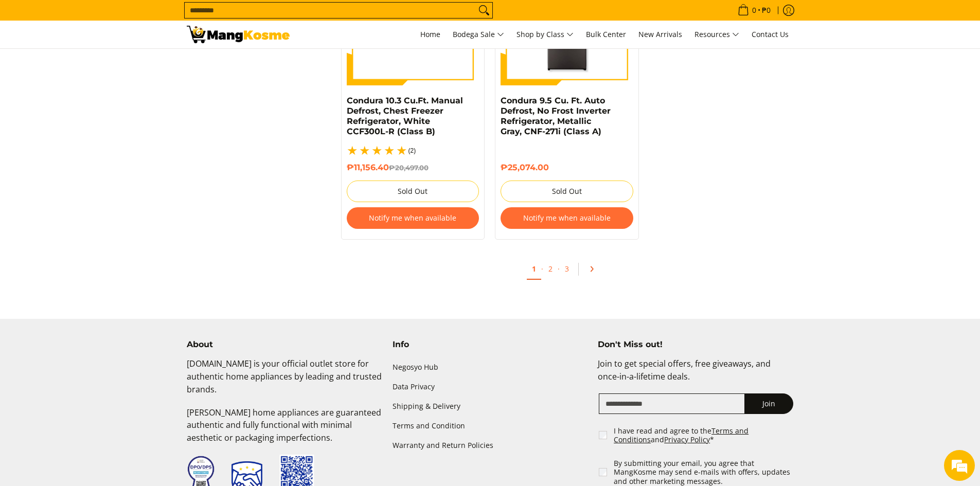 The height and width of the screenshot is (486, 980). Describe the element at coordinates (534, 269) in the screenshot. I see `a: 1` at that location.